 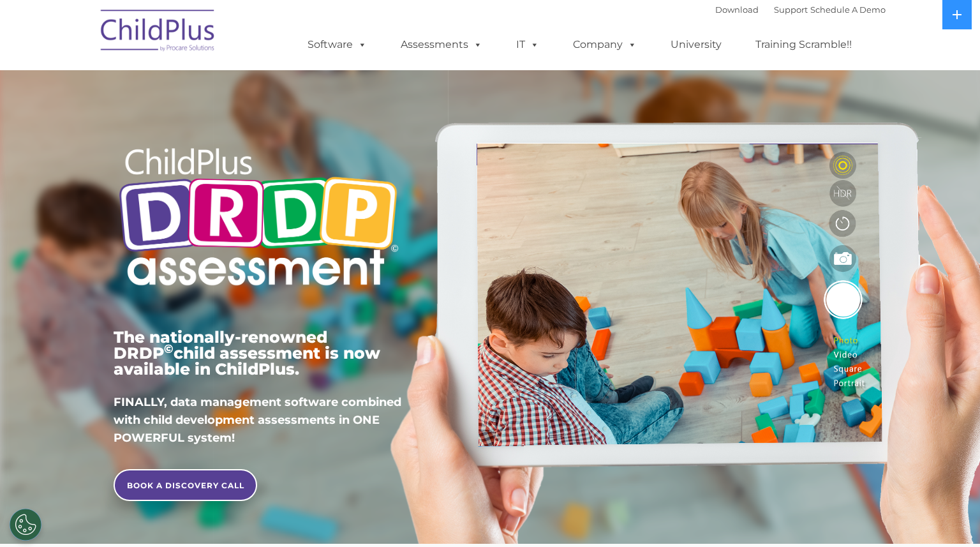 What do you see at coordinates (257, 420) in the screenshot?
I see `span: FINALLY, data management software combined with child development assessments in ONE POWERFUL sys...` at bounding box center [257, 420].